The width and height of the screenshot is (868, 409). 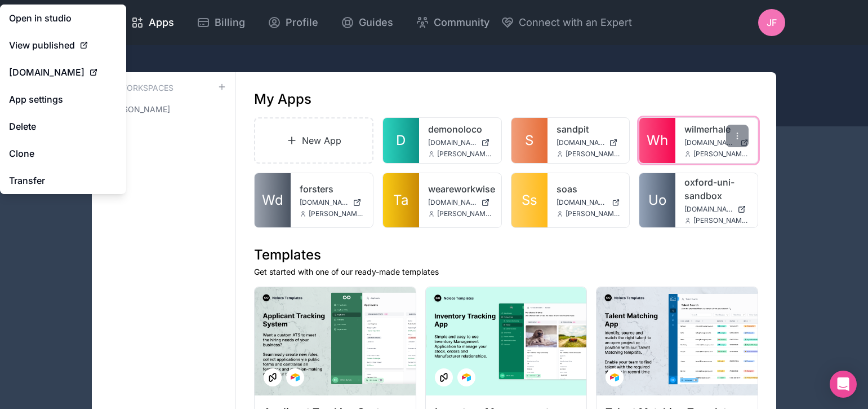 What do you see at coordinates (376, 22) in the screenshot?
I see `span: Guides` at bounding box center [376, 22].